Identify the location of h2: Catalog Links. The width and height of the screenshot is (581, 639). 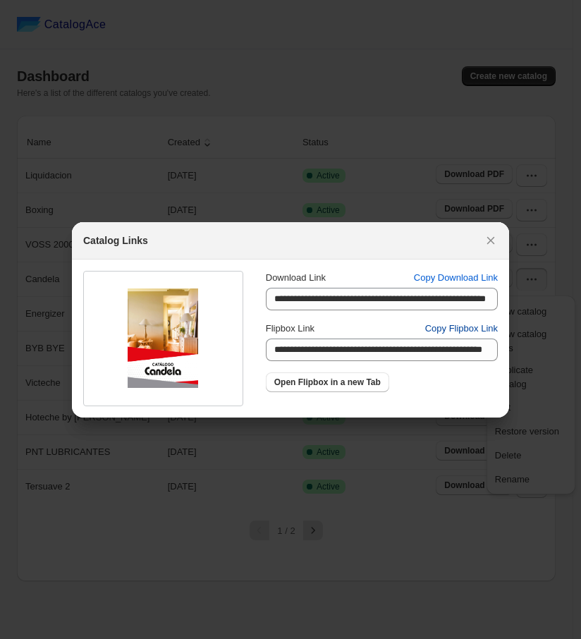
(116, 240).